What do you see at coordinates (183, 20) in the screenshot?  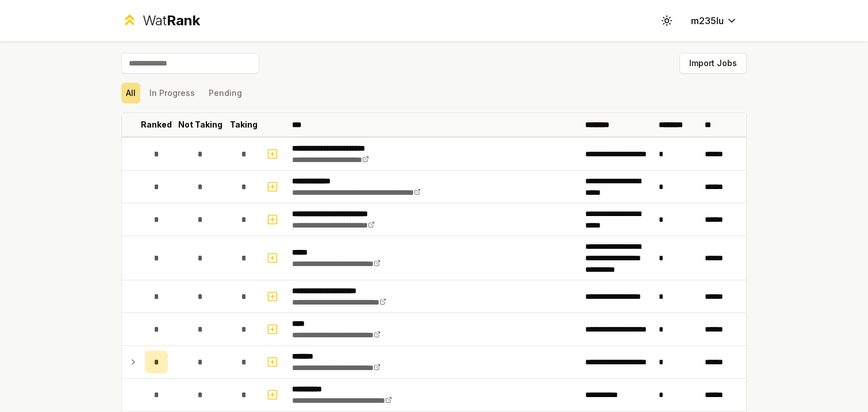 I see `span: Rank` at bounding box center [183, 20].